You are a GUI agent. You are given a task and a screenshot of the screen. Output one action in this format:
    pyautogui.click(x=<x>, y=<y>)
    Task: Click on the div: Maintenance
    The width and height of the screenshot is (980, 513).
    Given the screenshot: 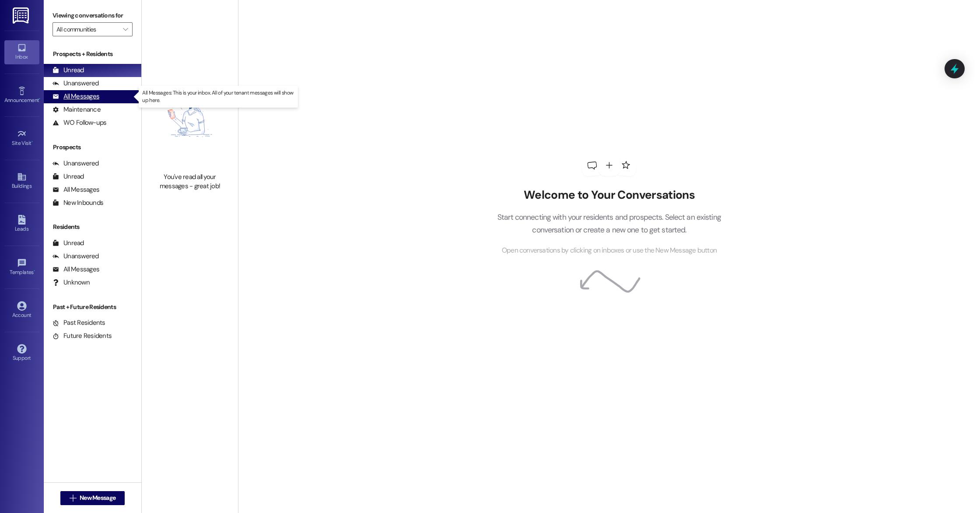 What is the action you would take?
    pyautogui.click(x=76, y=109)
    